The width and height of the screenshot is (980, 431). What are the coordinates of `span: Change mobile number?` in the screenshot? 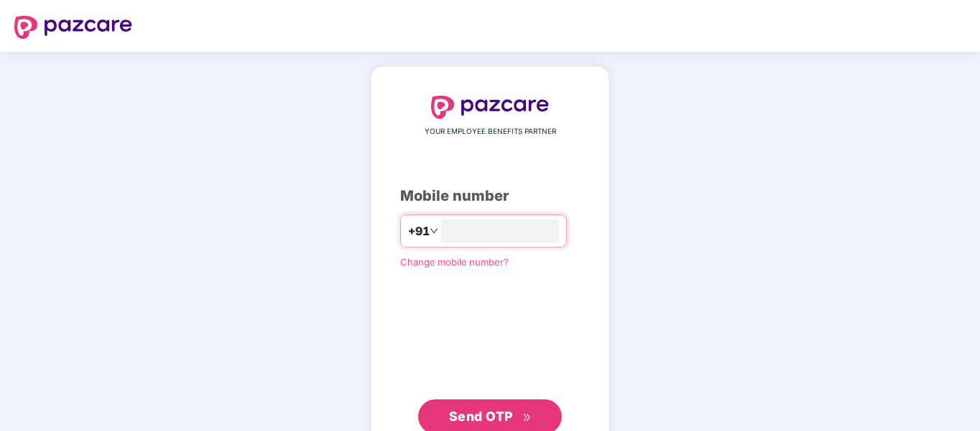 It's located at (454, 262).